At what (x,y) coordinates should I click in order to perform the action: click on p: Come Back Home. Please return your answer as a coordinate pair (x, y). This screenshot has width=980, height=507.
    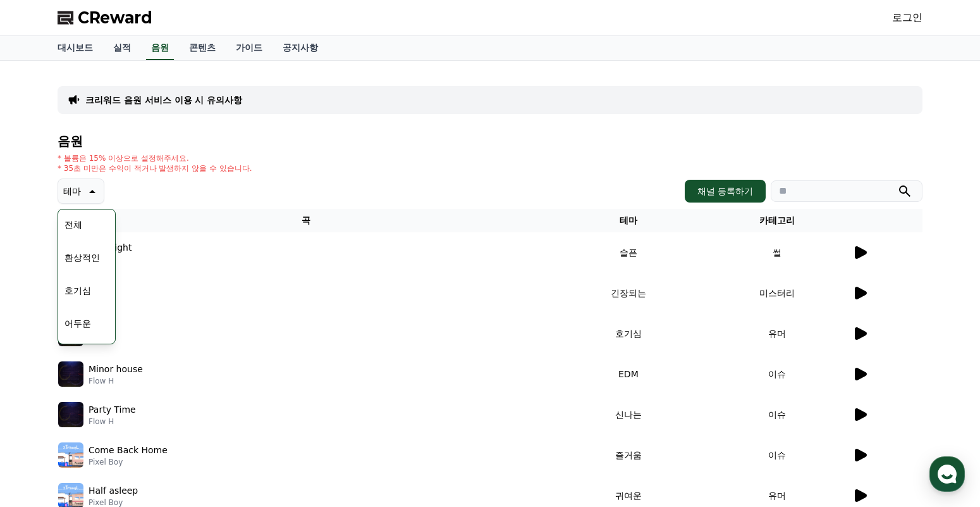
    Looking at the image, I should click on (128, 450).